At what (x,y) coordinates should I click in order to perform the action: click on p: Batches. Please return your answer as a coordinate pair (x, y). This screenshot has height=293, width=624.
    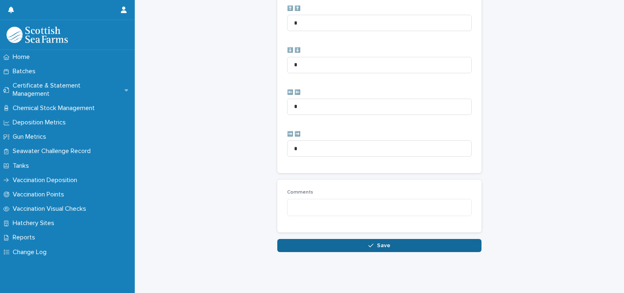
    Looking at the image, I should click on (26, 71).